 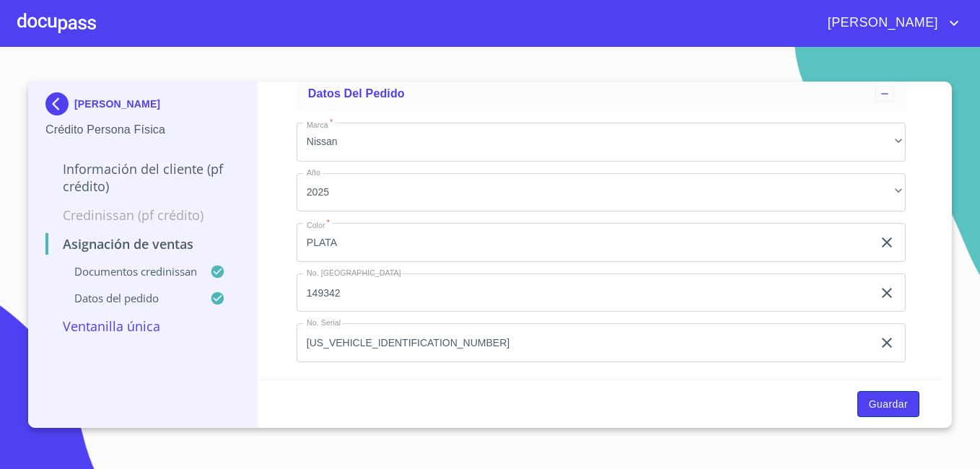 What do you see at coordinates (142, 244) in the screenshot?
I see `p: Asignación de Ventas` at bounding box center [142, 244].